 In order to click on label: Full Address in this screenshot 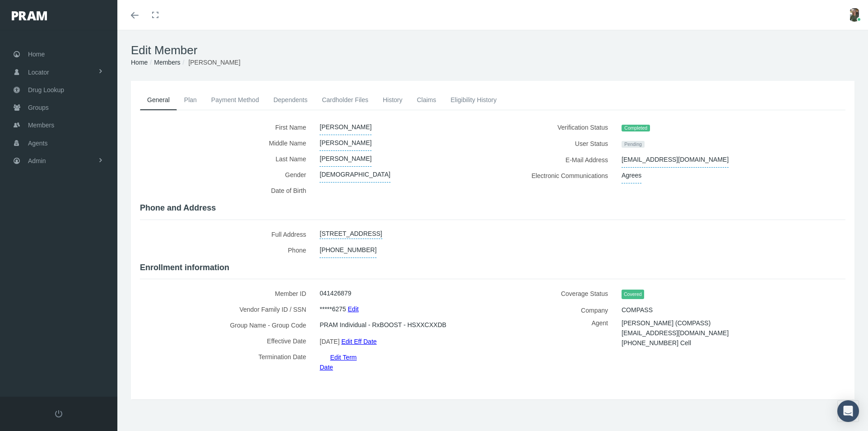, I will do `click(226, 234)`.